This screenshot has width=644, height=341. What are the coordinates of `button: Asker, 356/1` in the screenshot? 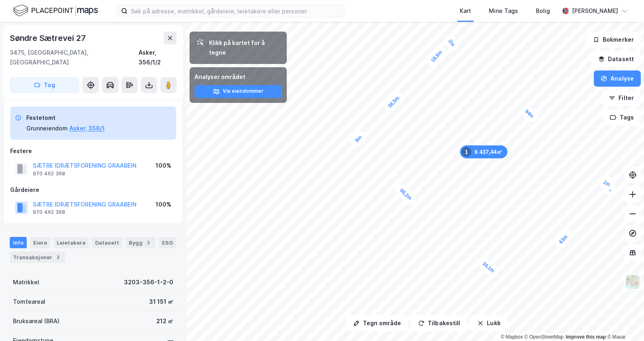 It's located at (87, 128).